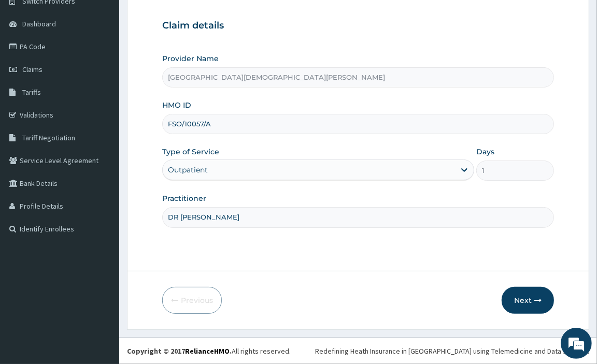 The width and height of the screenshot is (597, 364). What do you see at coordinates (358, 217) in the screenshot?
I see `input: Enter Name` at bounding box center [358, 217].